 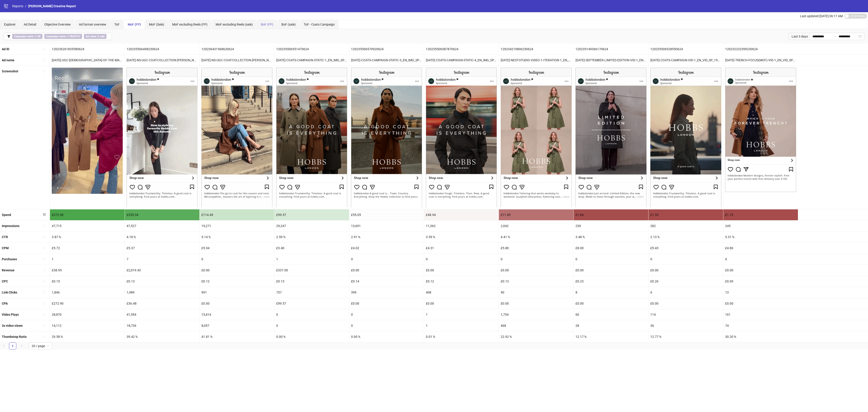 What do you see at coordinates (312, 226) in the screenshot?
I see `div: 29,247` at bounding box center [312, 226].